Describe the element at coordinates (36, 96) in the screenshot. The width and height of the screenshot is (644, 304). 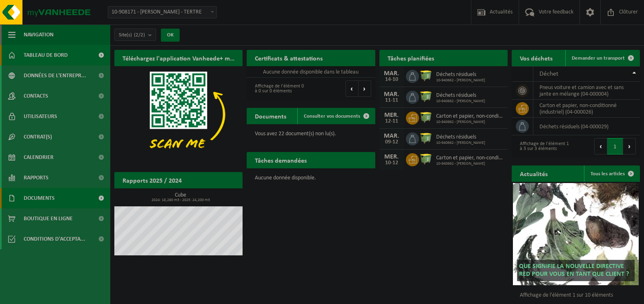
I see `span: Contacts` at that location.